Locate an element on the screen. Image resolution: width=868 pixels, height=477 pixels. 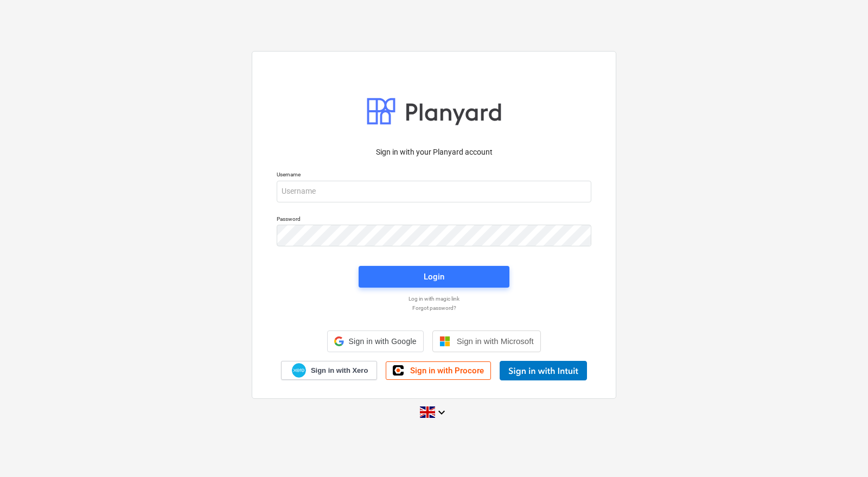
img: Xero logo is located at coordinates (299, 371).